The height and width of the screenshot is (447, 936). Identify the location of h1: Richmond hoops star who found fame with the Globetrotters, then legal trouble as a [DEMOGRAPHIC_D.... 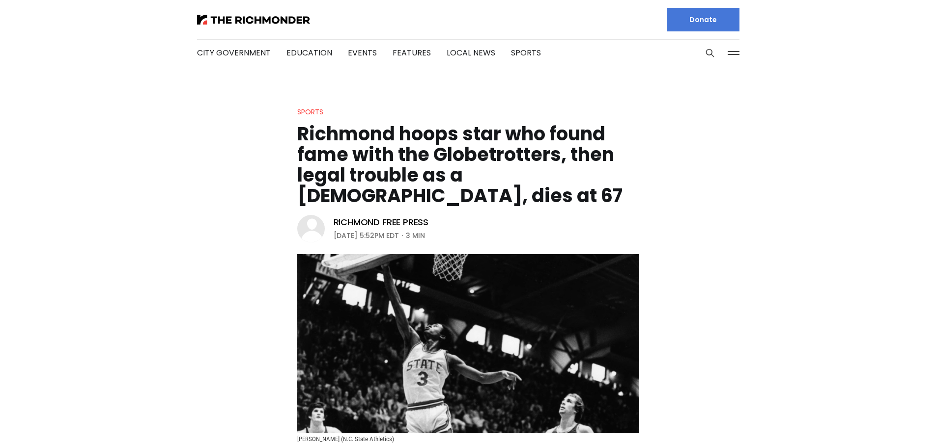
(468, 165).